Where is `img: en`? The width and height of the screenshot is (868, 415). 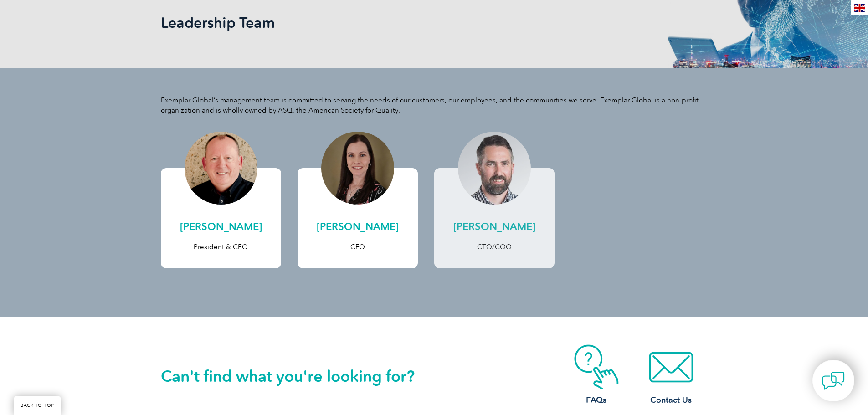 img: en is located at coordinates (860, 8).